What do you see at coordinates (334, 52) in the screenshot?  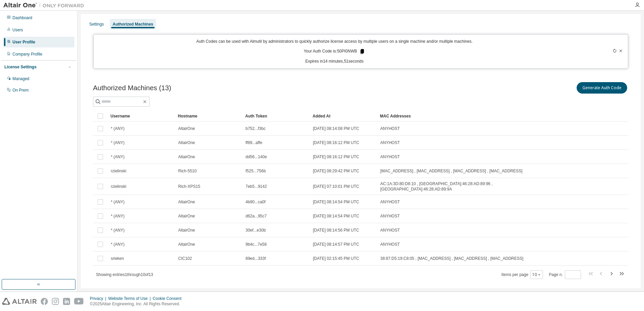 I see `p: Your Auth Code is: 50PI0NWB` at bounding box center [334, 52].